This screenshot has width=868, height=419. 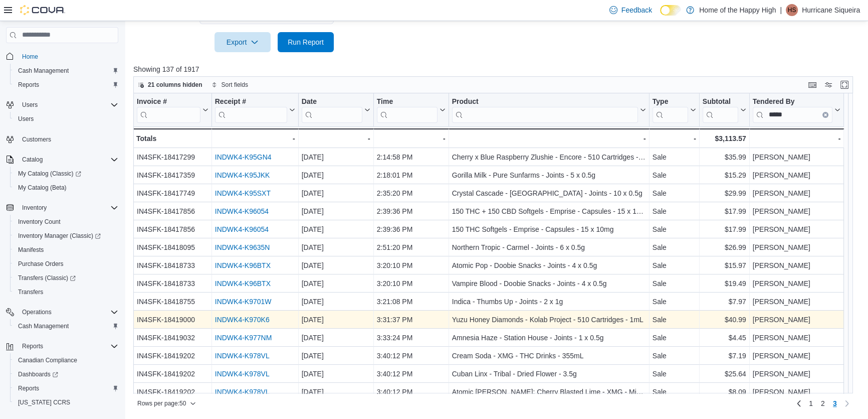 What do you see at coordinates (549, 265) in the screenshot?
I see `div: Atomic Pop - Doobie Snacks - Joints - 4 x 0.5g` at bounding box center [549, 265].